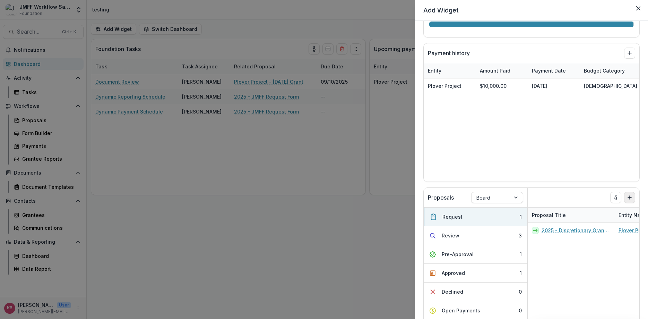 The width and height of the screenshot is (648, 319). I want to click on div: $10,000.00, so click(502, 86).